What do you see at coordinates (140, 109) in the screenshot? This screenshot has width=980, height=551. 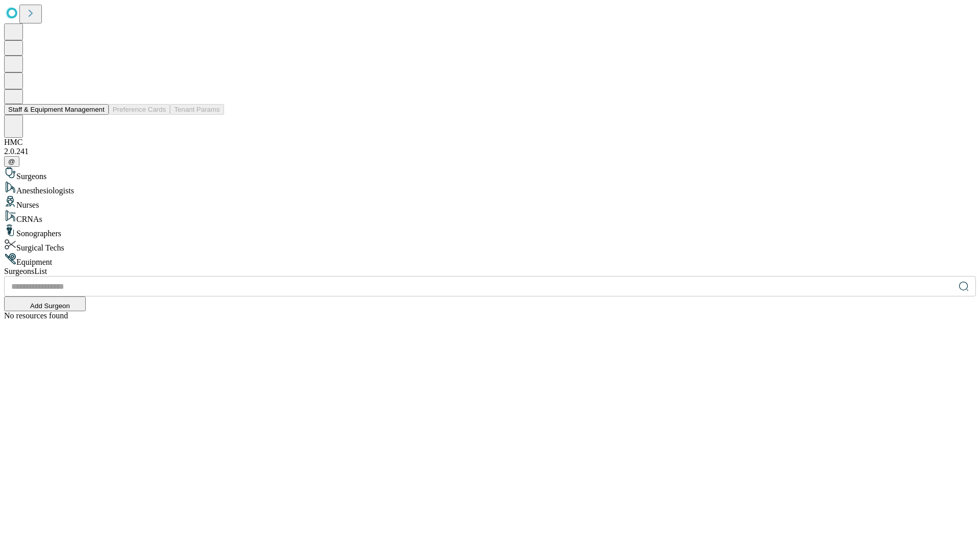 I see `button: Preference Cards` at bounding box center [140, 109].